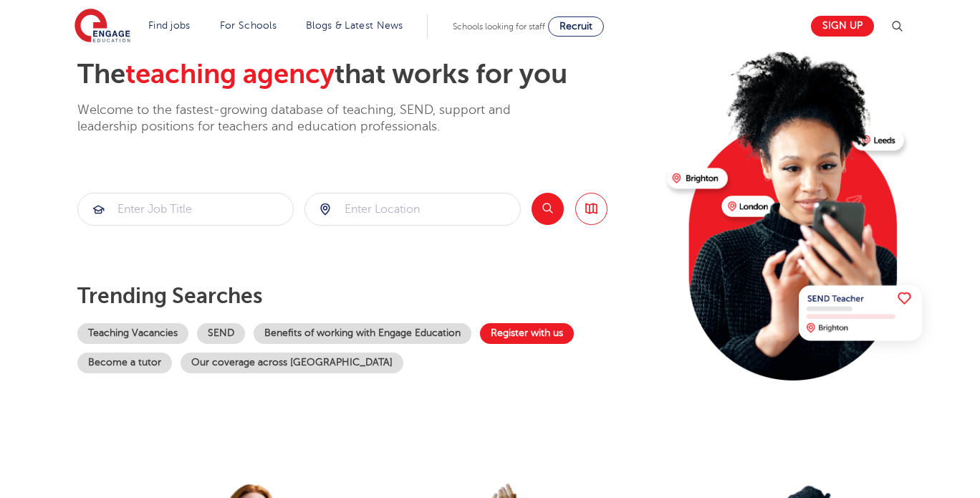 Image resolution: width=980 pixels, height=498 pixels. Describe the element at coordinates (842, 26) in the screenshot. I see `a: Sign up` at that location.